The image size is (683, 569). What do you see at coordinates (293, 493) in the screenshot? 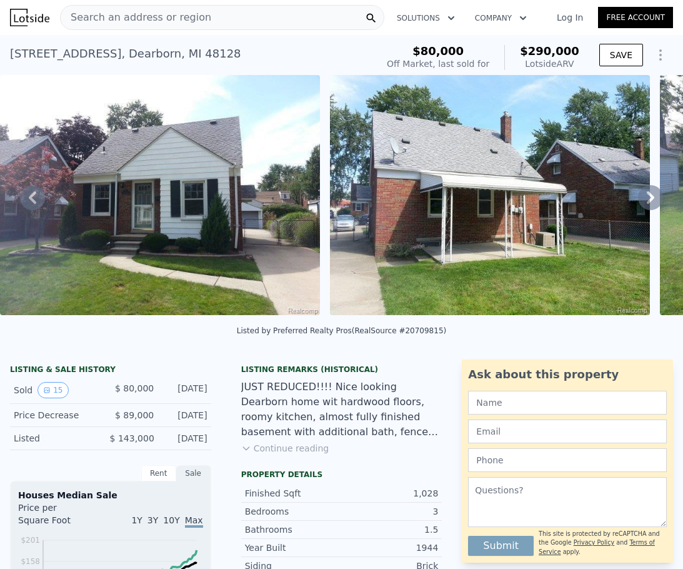
I see `div: Finished Sqft` at bounding box center [293, 493].